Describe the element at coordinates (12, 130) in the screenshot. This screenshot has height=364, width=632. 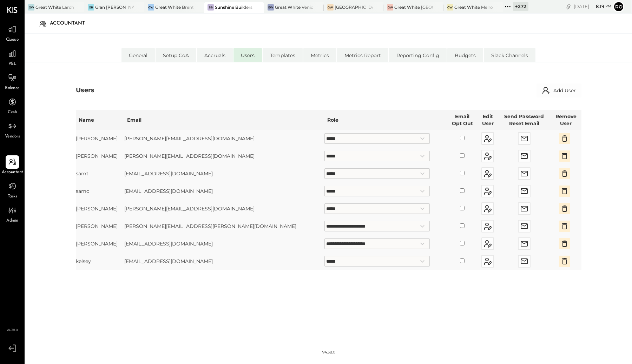
I see `a: Vendors` at that location.